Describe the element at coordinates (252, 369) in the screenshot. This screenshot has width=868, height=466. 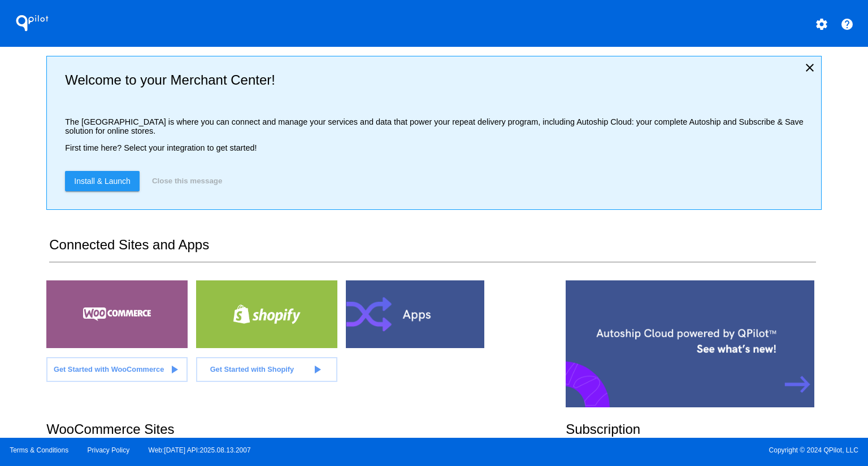
I see `span: Get Started with Shopify` at that location.